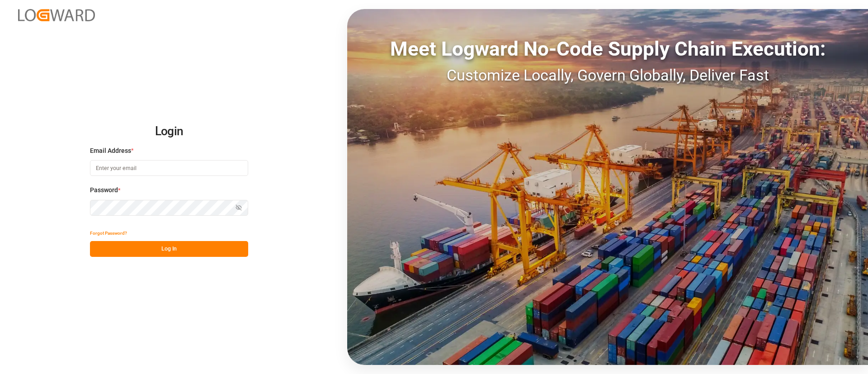 The height and width of the screenshot is (374, 868). What do you see at coordinates (169, 168) in the screenshot?
I see `input: Enter your email` at bounding box center [169, 168].